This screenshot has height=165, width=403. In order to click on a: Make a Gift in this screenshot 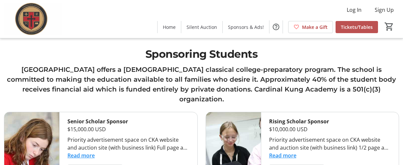, I will do `click(310, 27)`.